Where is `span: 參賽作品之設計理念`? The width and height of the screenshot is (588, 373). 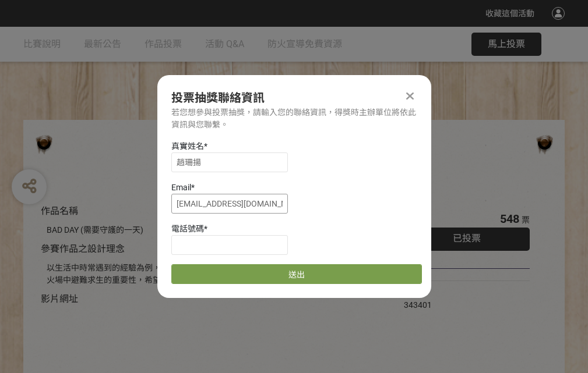
span: 參賽作品之設計理念 is located at coordinates (83, 248).